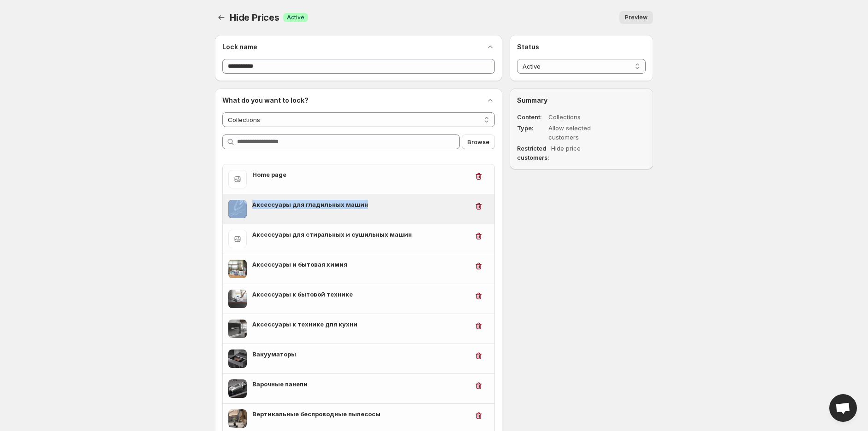 The image size is (868, 431). Describe the element at coordinates (360, 235) in the screenshot. I see `h3: Аксессуары для стиральных и сушильных машин` at that location.